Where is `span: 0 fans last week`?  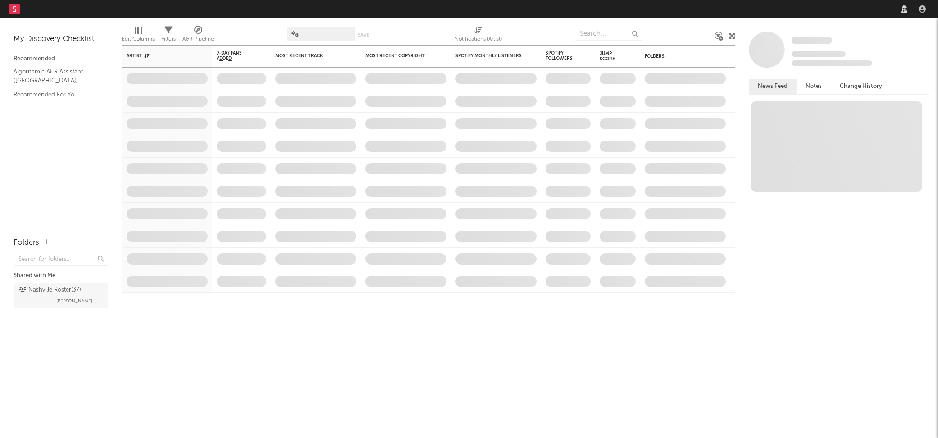
span: 0 fans last week is located at coordinates (832, 63).